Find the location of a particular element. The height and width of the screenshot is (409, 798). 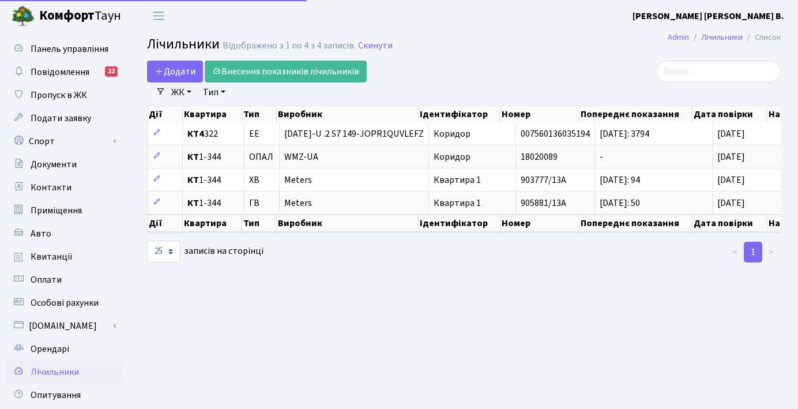

a: Документи is located at coordinates (63, 164).